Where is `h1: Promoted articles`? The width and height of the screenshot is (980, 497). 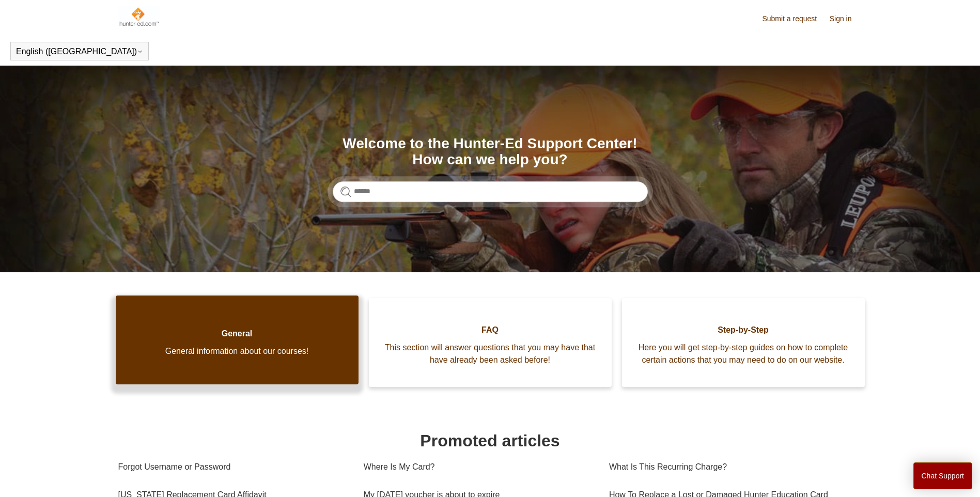
h1: Promoted articles is located at coordinates (490, 441).